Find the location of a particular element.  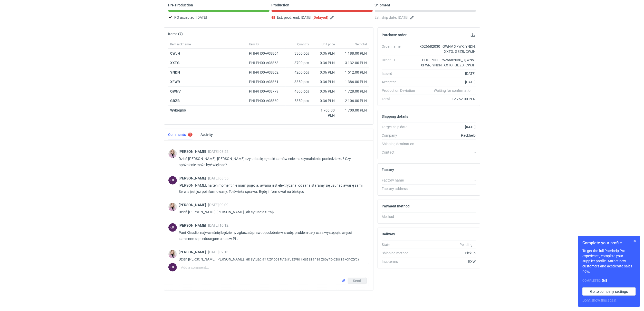

div: 1 700.00 PLN is located at coordinates (324, 113).